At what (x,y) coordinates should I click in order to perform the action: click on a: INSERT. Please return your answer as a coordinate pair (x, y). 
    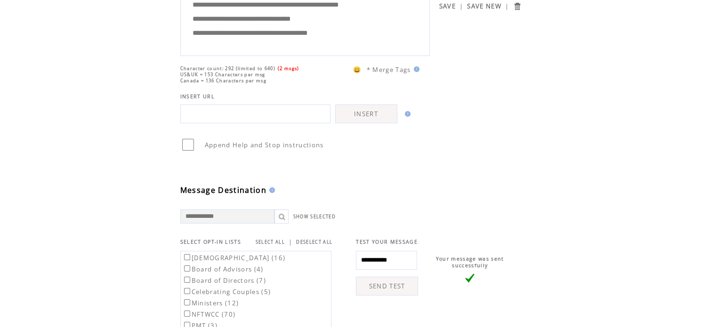
    Looking at the image, I should click on (366, 114).